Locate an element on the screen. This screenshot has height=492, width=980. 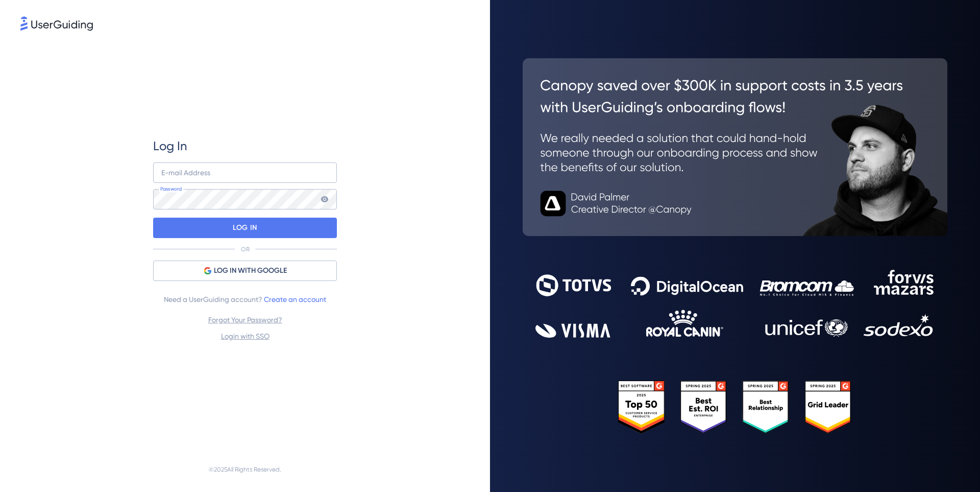
span: © 2025 All Rights Reserved. is located at coordinates (245, 469).